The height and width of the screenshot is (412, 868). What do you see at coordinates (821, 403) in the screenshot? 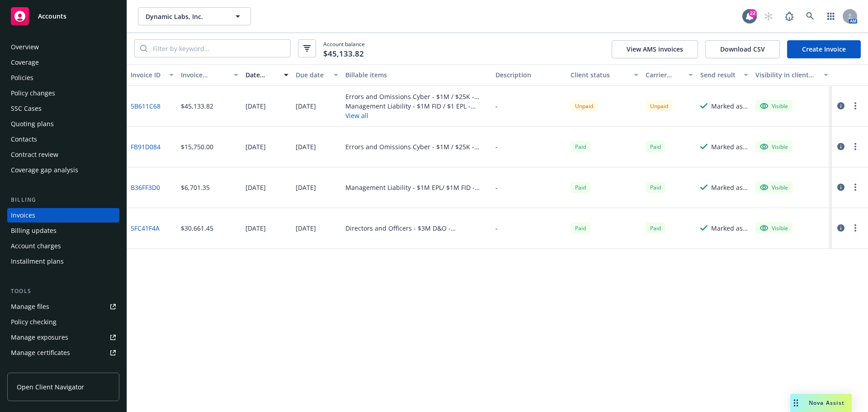
I see `button: Nova Assist` at bounding box center [821, 403].